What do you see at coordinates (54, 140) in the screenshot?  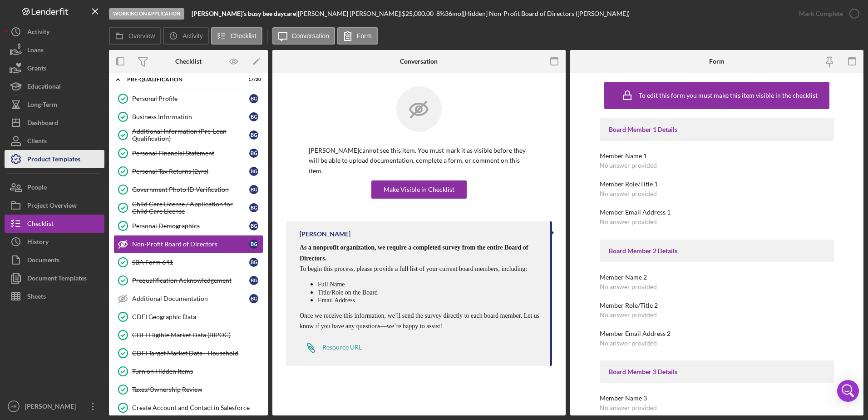 I see `a: Clients` at bounding box center [54, 140].